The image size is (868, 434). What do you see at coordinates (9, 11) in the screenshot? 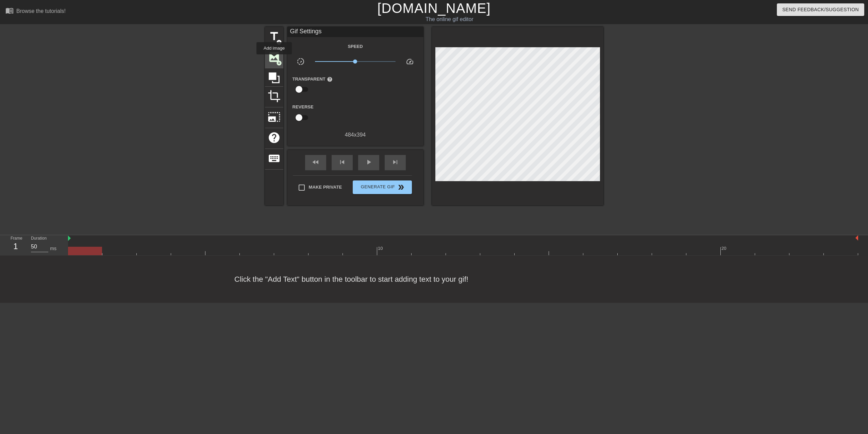
I see `span: menu_book` at bounding box center [9, 11].